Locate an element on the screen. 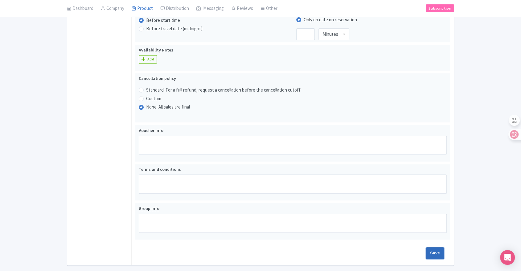 This screenshot has width=521, height=271. label: Before start time is located at coordinates (163, 20).